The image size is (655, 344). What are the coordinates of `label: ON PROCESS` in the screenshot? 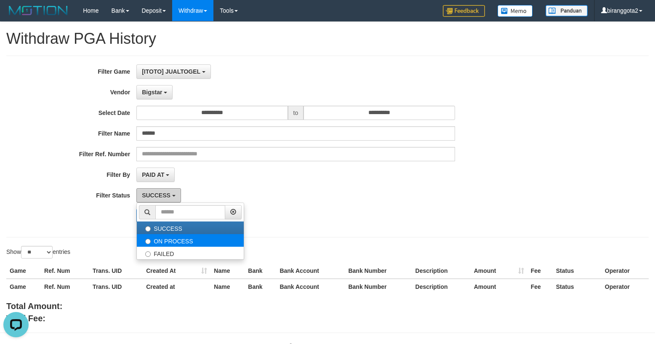 It's located at (190, 240).